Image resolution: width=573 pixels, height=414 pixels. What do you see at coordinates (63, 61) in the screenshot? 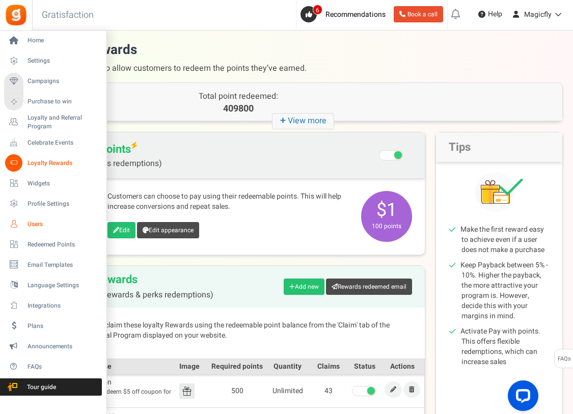
I see `span: Settings` at bounding box center [63, 61].